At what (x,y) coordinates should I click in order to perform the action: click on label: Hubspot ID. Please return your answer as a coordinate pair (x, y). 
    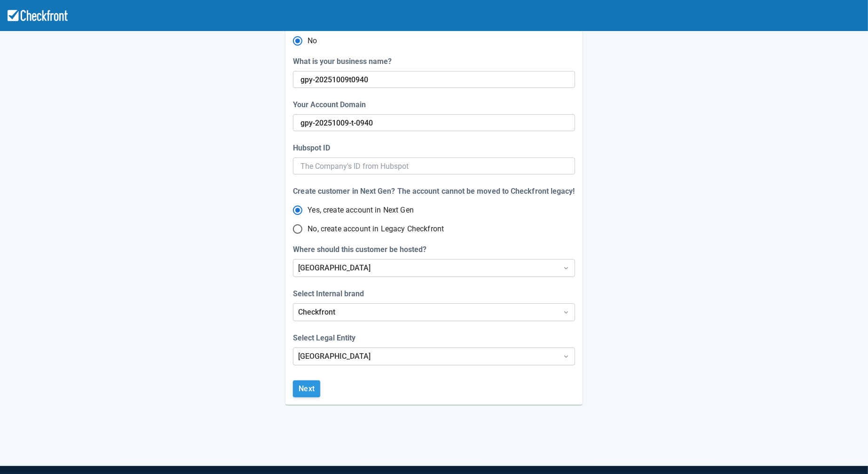
    Looking at the image, I should click on (313, 148).